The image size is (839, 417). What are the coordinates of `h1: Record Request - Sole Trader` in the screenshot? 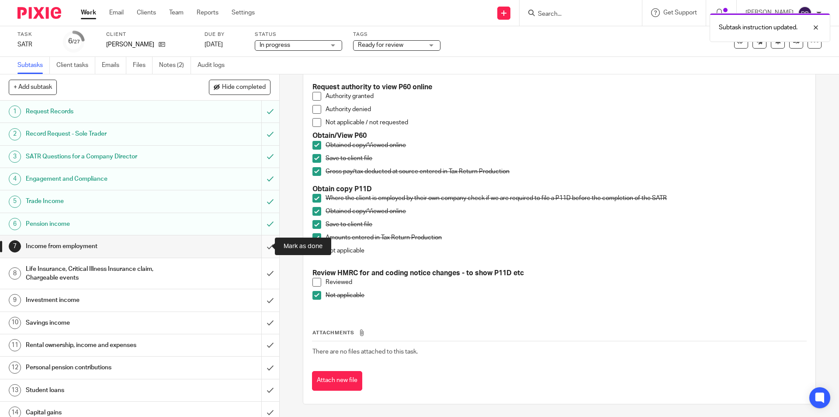 It's located at (101, 134).